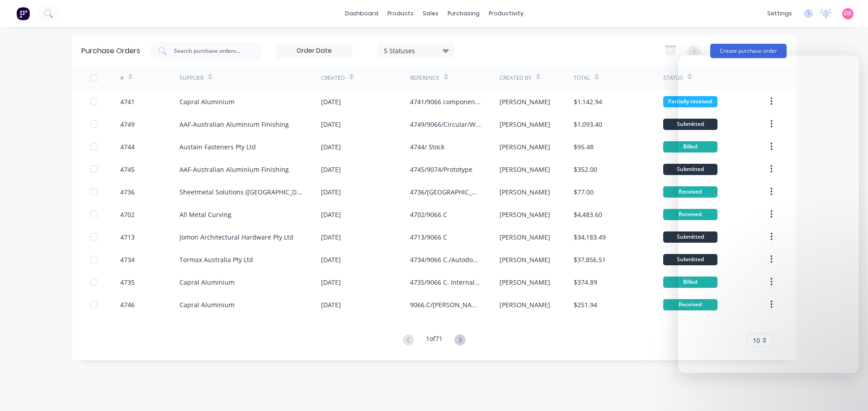  What do you see at coordinates (416, 50) in the screenshot?
I see `div: 5 Statuses` at bounding box center [416, 50].